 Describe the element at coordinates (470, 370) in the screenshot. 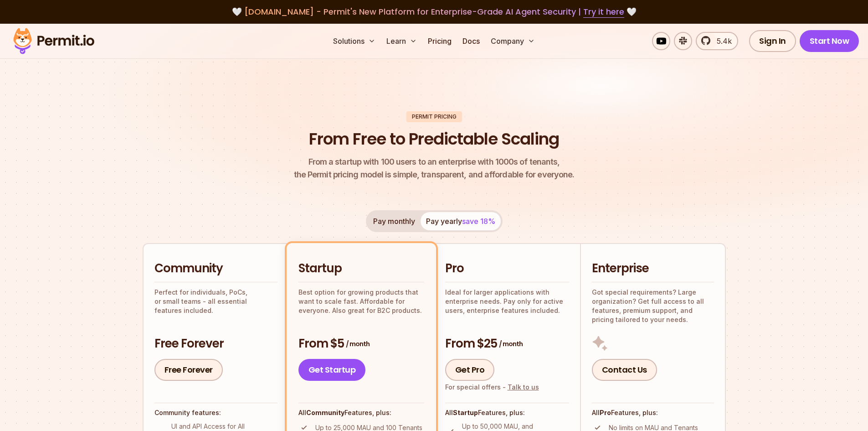

I see `a: Get Pro` at that location.